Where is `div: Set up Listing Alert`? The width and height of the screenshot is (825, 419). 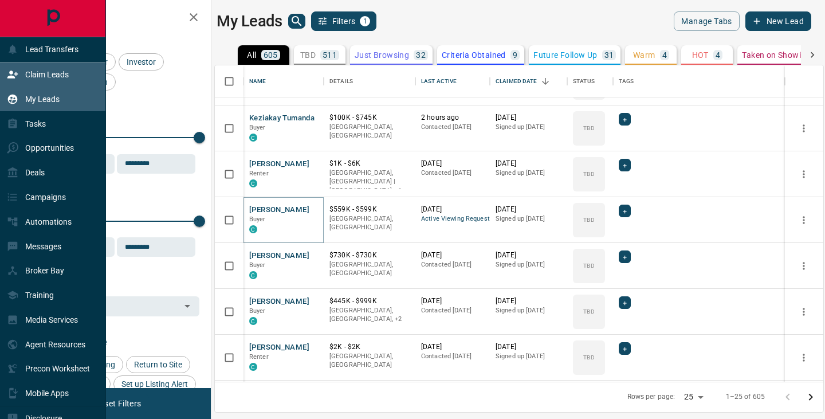
div: Set up Listing Alert is located at coordinates (155, 384).